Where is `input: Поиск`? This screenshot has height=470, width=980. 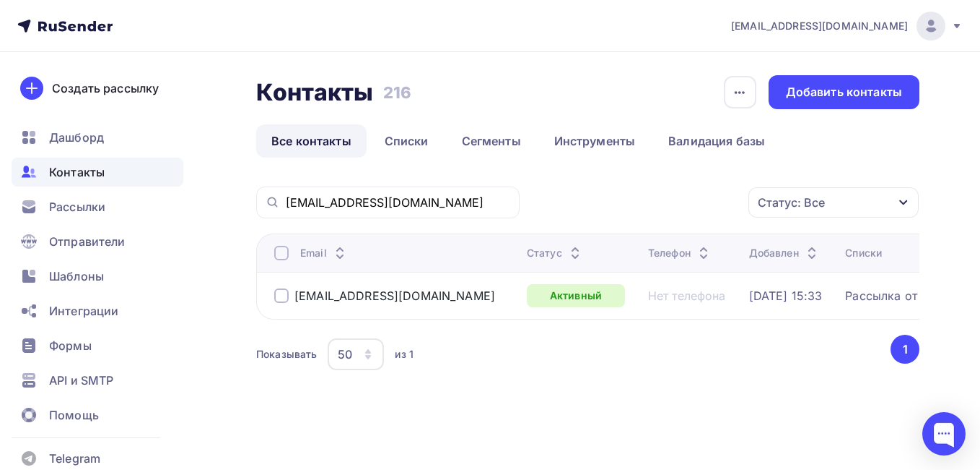
input: Поиск is located at coordinates (399, 203).